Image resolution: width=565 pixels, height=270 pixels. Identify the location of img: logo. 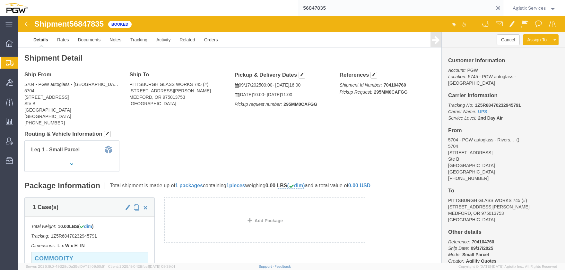
(16, 8).